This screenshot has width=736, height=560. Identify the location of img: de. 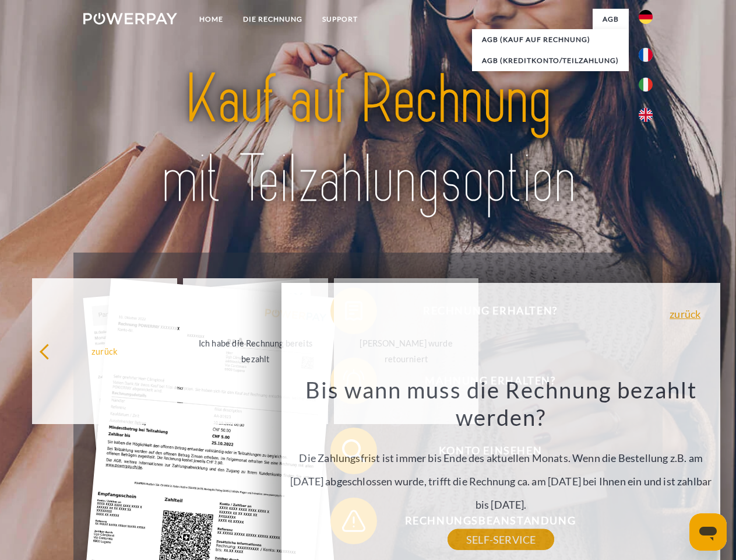
(646, 16).